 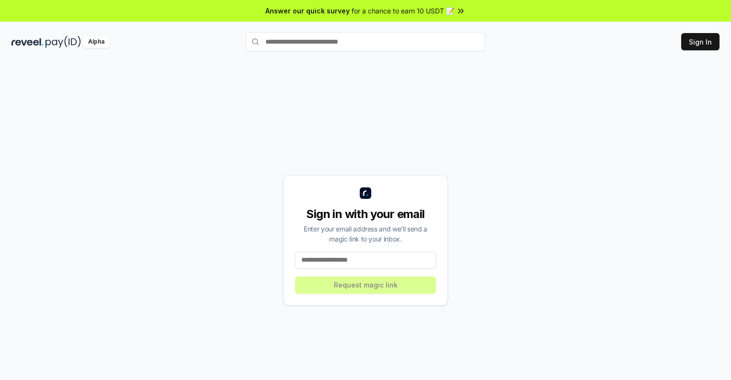 I want to click on div: Sign in with your email, so click(x=366, y=214).